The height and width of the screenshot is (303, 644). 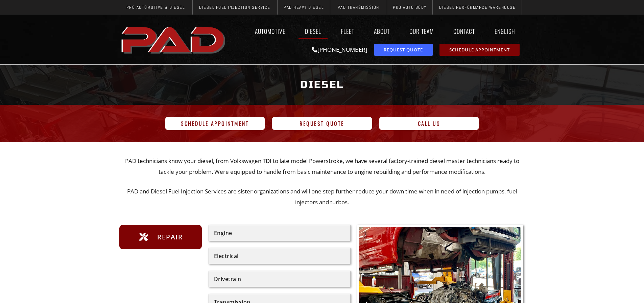 What do you see at coordinates (429, 124) in the screenshot?
I see `span: Call Us` at bounding box center [429, 124].